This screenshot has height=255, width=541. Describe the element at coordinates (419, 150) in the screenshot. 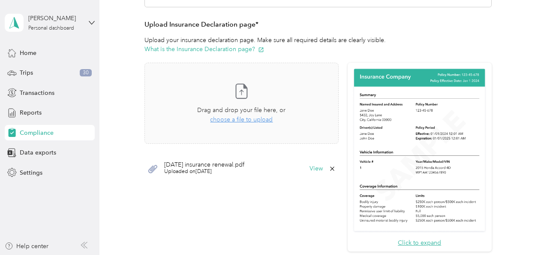

I see `img: Sample insurance declaration` at that location.